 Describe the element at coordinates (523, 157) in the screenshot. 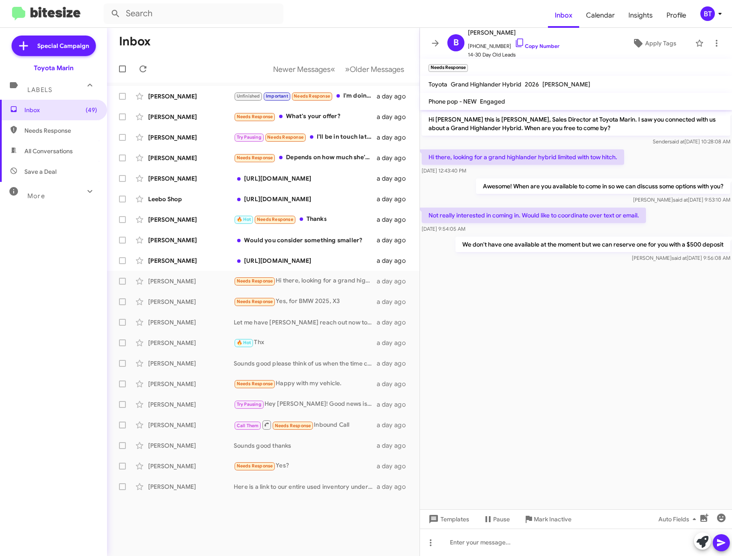

I see `p: Hi there, looking for a grand highlander hybrid limited with tow hitch.` at that location.